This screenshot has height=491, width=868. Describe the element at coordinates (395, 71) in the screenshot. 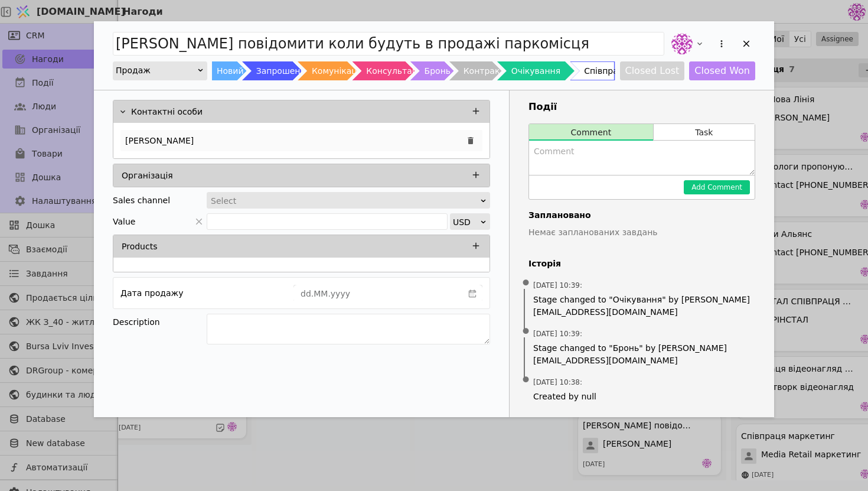

I see `div: Консультація` at that location.